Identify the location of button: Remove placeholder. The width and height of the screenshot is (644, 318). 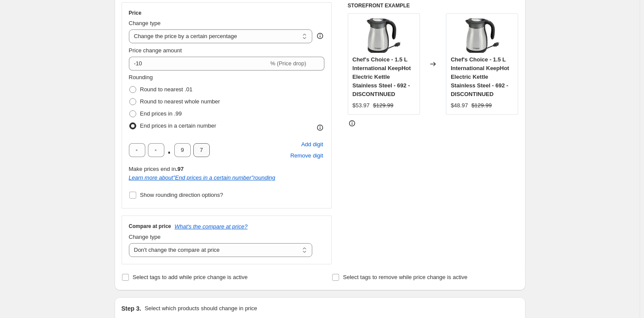
(306, 156).